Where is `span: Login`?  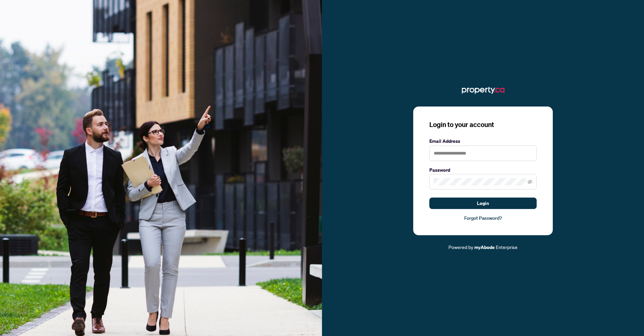
span: Login is located at coordinates (483, 203).